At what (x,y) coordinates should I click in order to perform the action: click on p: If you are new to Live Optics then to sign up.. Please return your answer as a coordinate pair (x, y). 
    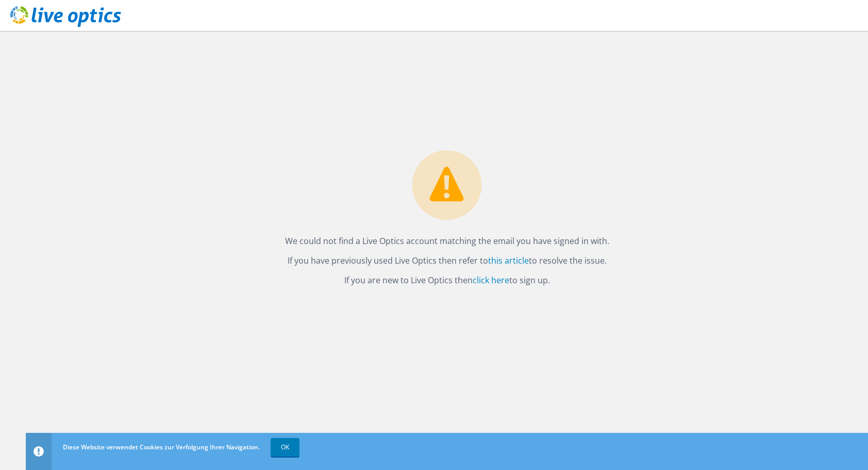
    Looking at the image, I should click on (447, 280).